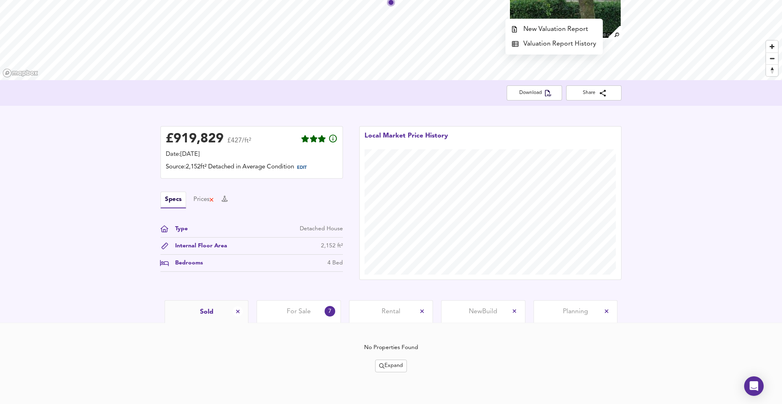  Describe the element at coordinates (483, 312) in the screenshot. I see `span: New Build` at that location.